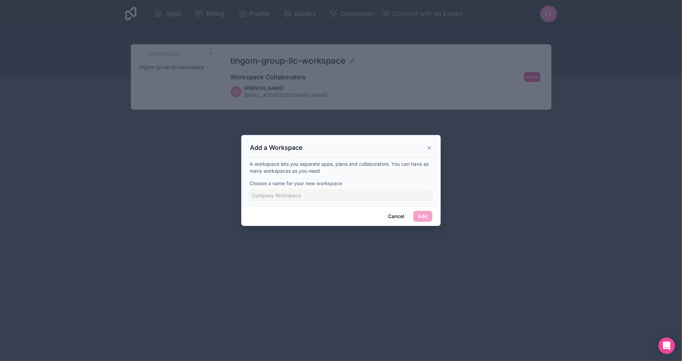 The height and width of the screenshot is (361, 682). Describe the element at coordinates (295, 183) in the screenshot. I see `label: Choose a name for your new workspace` at that location.